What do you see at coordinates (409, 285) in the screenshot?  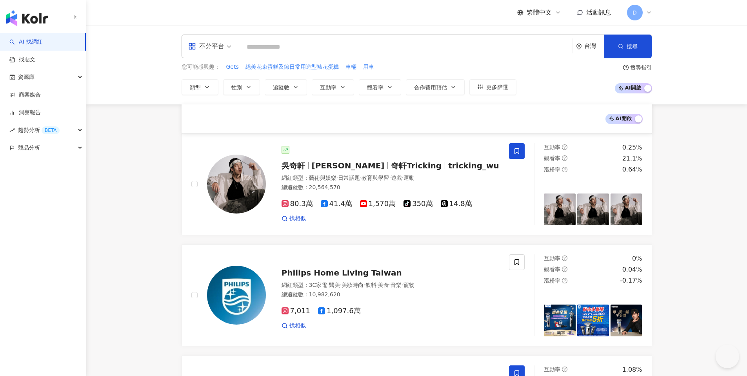 I see `span: 寵物` at bounding box center [409, 285].